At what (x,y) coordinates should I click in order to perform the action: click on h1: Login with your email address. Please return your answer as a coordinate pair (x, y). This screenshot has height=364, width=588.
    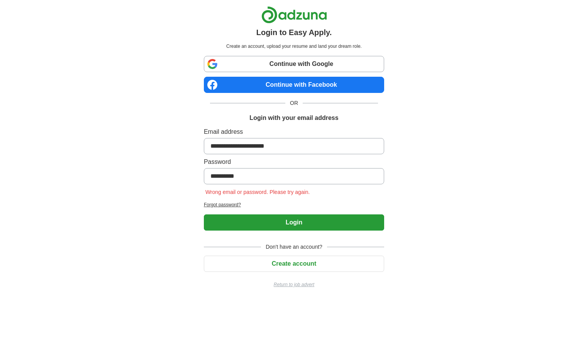
    Looking at the image, I should click on (294, 118).